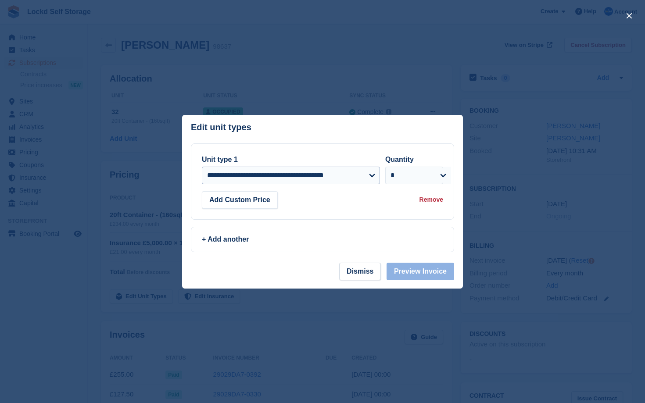 The width and height of the screenshot is (645, 403). Describe the element at coordinates (431, 200) in the screenshot. I see `div: Remove` at that location.